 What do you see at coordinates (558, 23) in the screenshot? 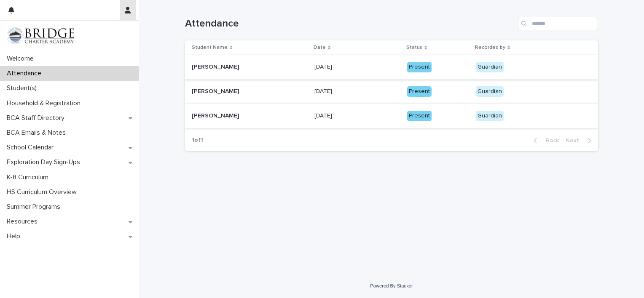
I see `div: Search` at bounding box center [558, 23].